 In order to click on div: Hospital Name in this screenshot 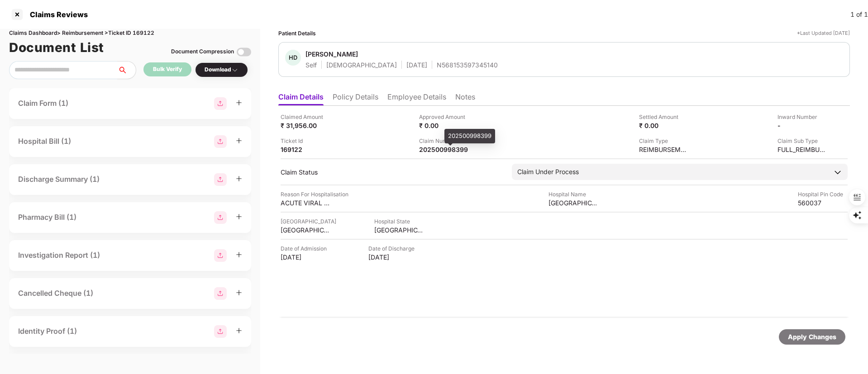, I will do `click(573, 194)`.